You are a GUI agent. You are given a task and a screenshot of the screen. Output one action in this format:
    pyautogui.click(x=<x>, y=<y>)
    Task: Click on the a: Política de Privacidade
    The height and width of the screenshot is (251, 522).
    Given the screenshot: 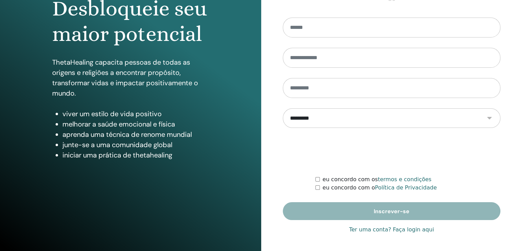 What is the action you would take?
    pyautogui.click(x=406, y=187)
    